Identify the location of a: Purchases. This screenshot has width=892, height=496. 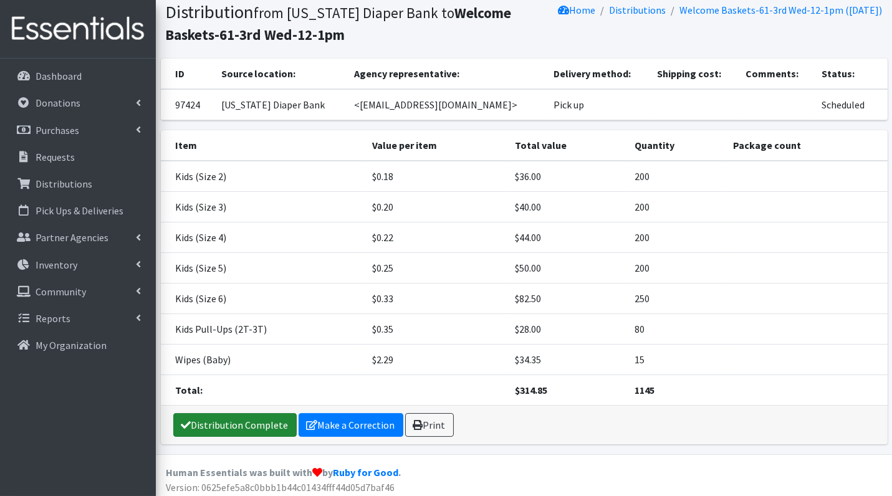
(78, 130).